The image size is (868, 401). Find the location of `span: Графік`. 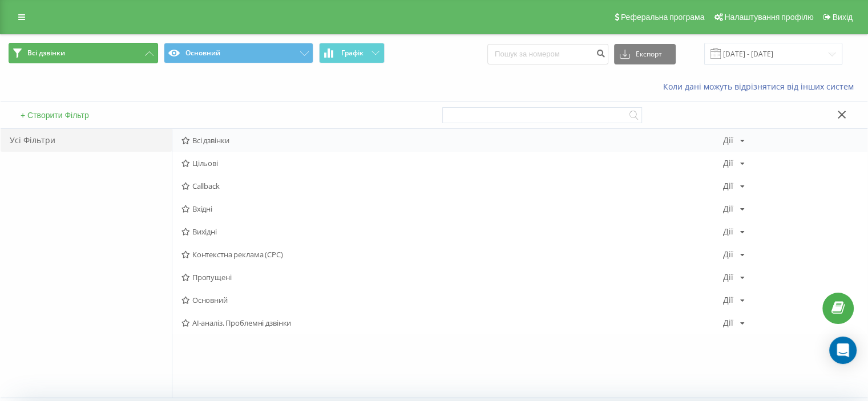

span: Графік is located at coordinates (352, 53).